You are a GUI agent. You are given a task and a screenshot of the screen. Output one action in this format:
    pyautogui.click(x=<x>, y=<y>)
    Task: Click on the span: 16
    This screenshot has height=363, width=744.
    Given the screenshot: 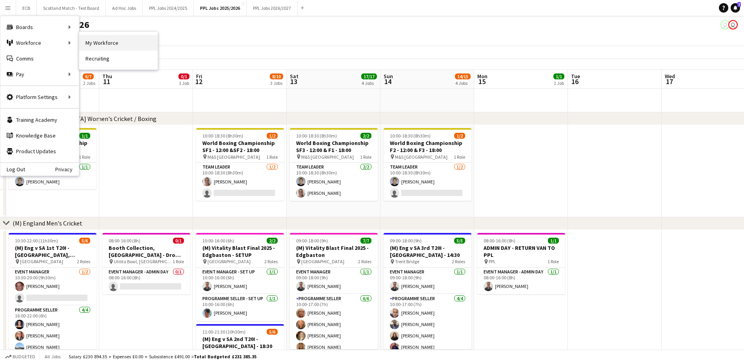 What is the action you would take?
    pyautogui.click(x=575, y=81)
    